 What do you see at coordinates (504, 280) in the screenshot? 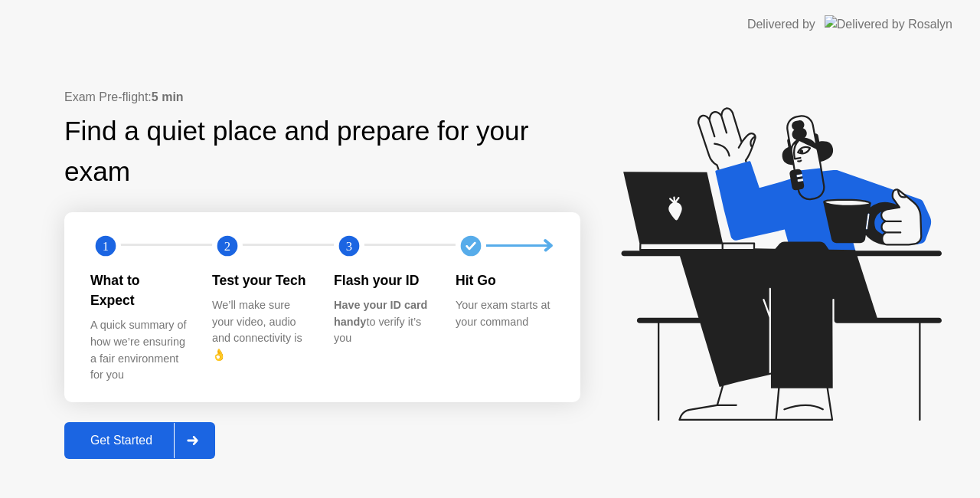
I see `div: Hit Go` at bounding box center [504, 280].